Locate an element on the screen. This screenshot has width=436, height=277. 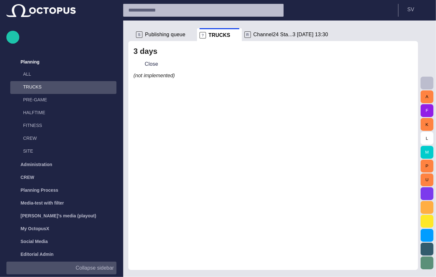
span: TRUCKS is located at coordinates (219, 35).